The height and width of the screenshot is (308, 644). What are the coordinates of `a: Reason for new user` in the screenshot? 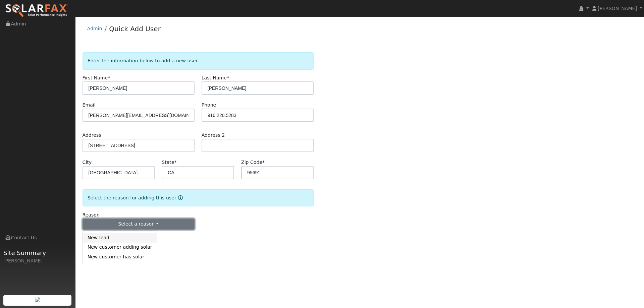 It's located at (179, 198).